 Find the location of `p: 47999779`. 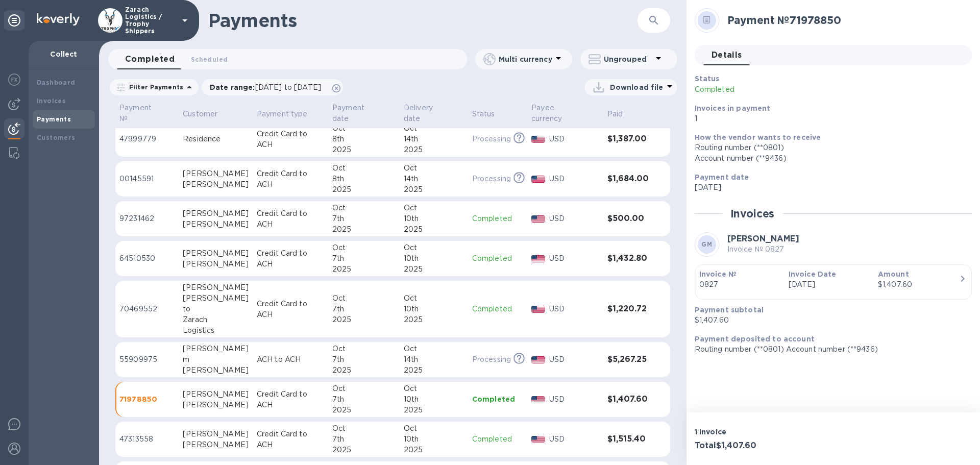

p: 47999779 is located at coordinates (147, 139).